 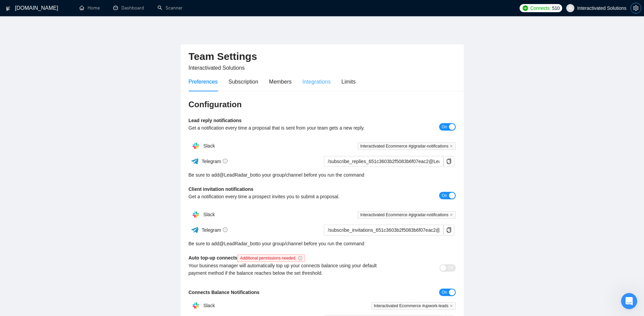 What do you see at coordinates (636, 8) in the screenshot?
I see `a: setting` at bounding box center [636, 8].